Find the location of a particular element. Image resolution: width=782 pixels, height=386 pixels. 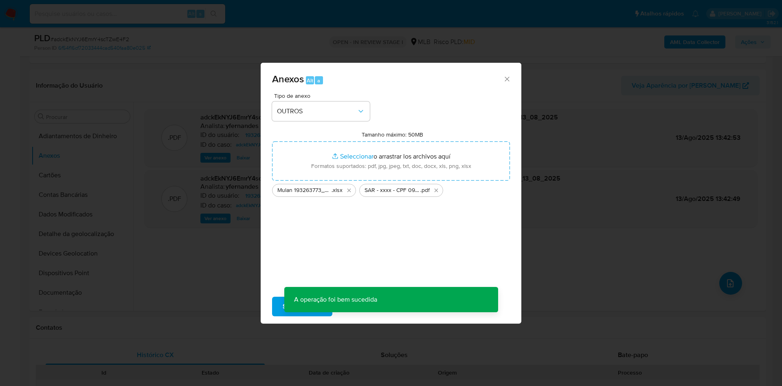

span: a is located at coordinates (319, 80).